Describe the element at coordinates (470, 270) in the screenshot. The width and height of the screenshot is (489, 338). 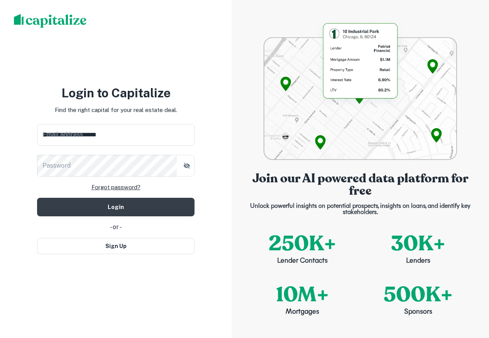
I see `div: Chat Widget` at that location.